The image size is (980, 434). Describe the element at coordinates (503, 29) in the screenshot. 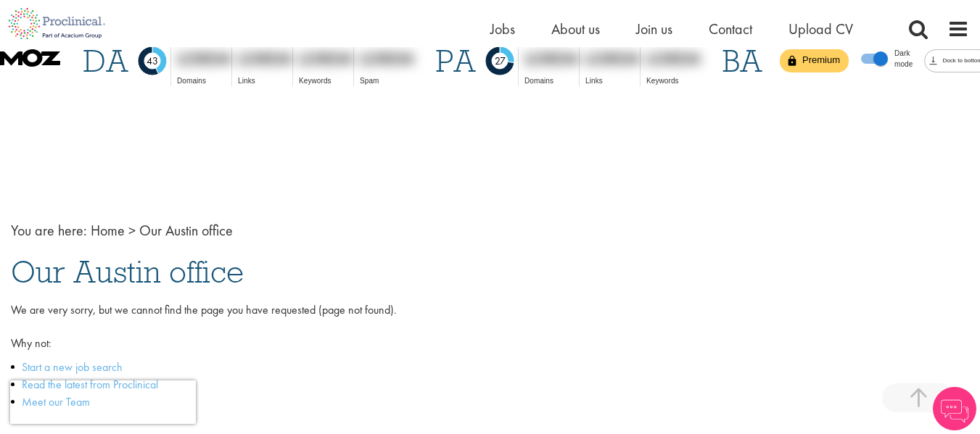

I see `span: Jobs` at that location.